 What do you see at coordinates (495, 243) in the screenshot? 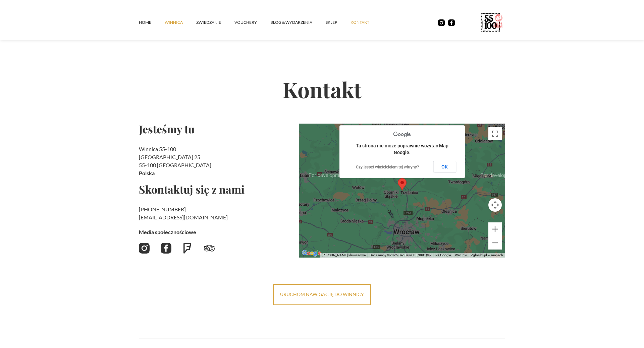
I see `button: Pomniejsz` at bounding box center [495, 243].